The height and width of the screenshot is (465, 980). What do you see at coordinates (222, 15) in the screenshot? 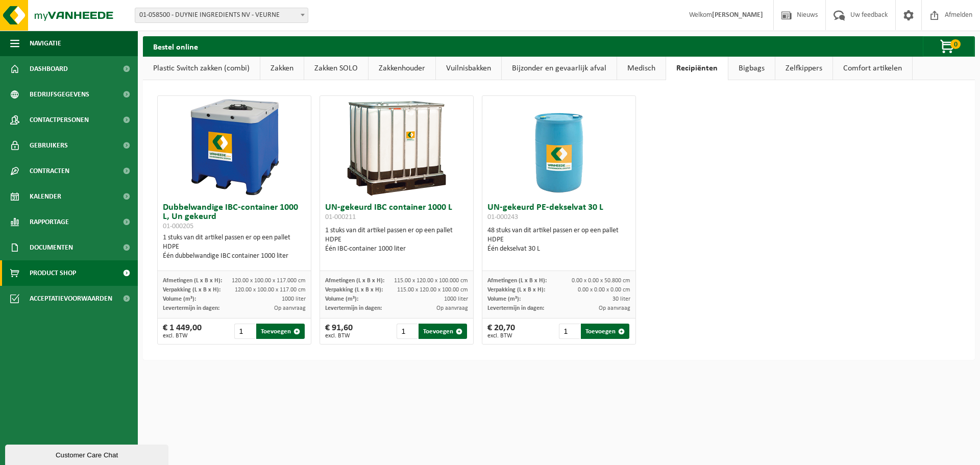
I see `span: 01-058500 - DUYNIE INGREDIENTS NV - VEURNE` at bounding box center [222, 15].